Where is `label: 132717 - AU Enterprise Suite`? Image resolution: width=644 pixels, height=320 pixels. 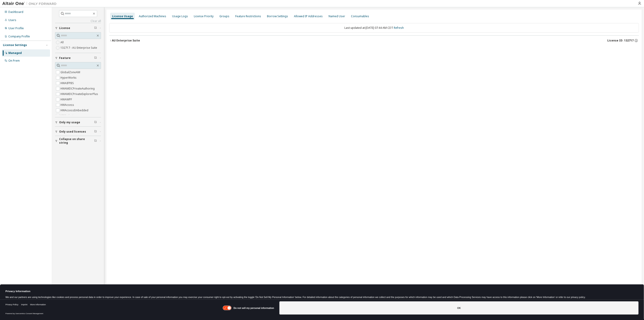 label: 132717 - AU Enterprise Suite is located at coordinates (79, 48).